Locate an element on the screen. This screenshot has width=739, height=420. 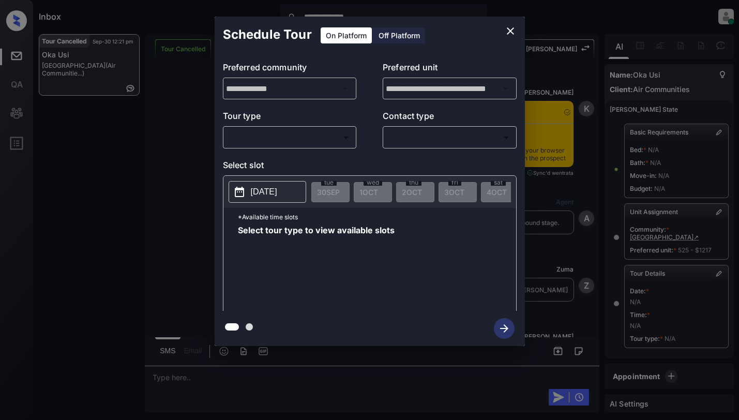
div: Off Platform is located at coordinates (399, 35).